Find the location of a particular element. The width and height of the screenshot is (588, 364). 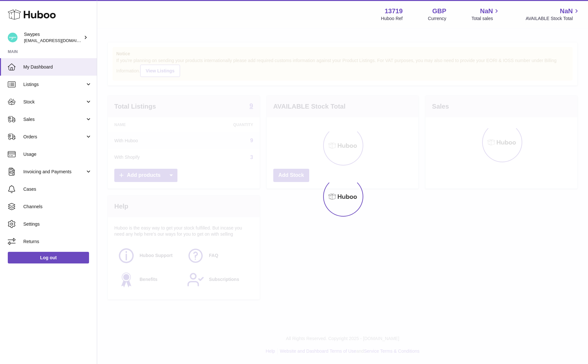

span: Orders is located at coordinates (54, 137).